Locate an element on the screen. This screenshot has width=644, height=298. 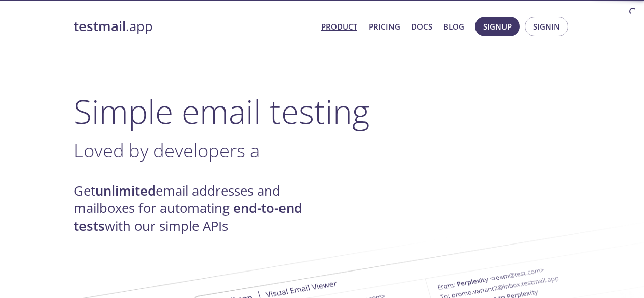
strong: unlimited is located at coordinates (125, 190).